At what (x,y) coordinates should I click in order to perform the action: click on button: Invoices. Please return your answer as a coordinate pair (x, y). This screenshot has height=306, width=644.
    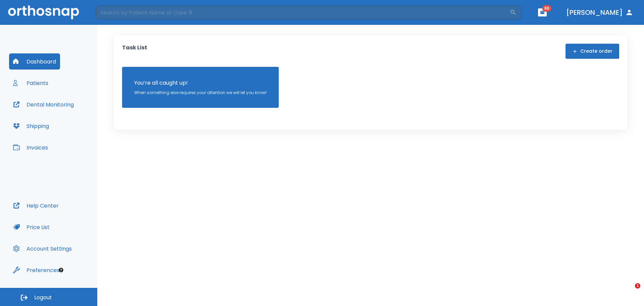
    Looking at the image, I should click on (31, 147).